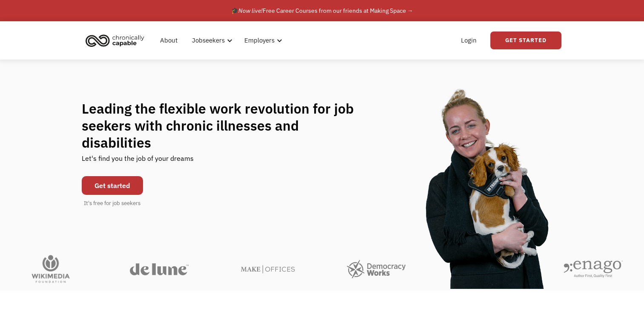 This screenshot has height=314, width=644. I want to click on img: Chronically Capable logo, so click(115, 41).